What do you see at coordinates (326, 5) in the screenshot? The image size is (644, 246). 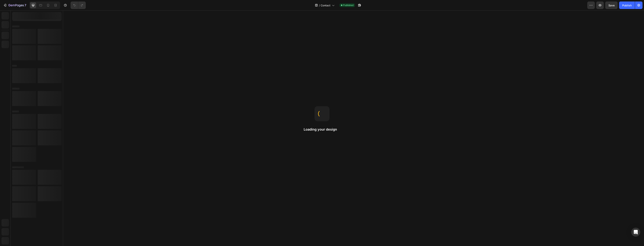 I see `span: Contact` at bounding box center [326, 5].